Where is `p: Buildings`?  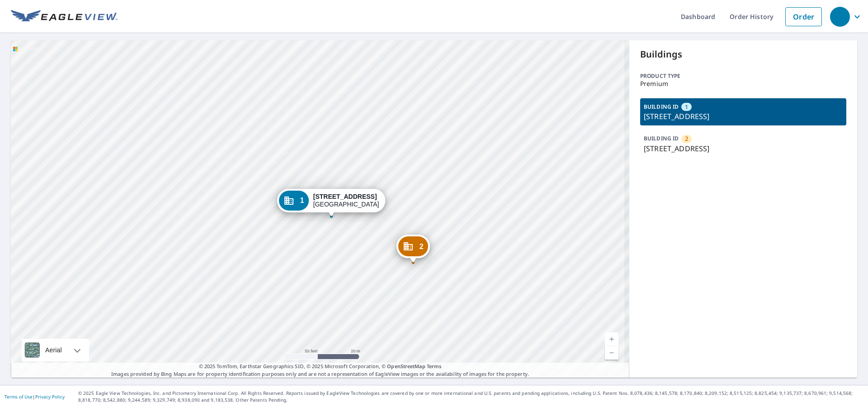
p: Buildings is located at coordinates (744, 54).